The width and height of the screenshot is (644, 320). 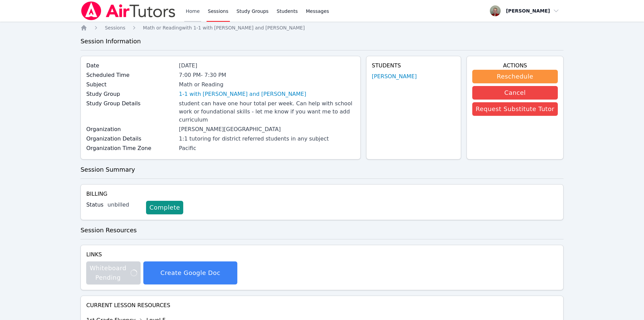 What do you see at coordinates (322, 41) in the screenshot?
I see `h3: Session Information` at bounding box center [322, 41].